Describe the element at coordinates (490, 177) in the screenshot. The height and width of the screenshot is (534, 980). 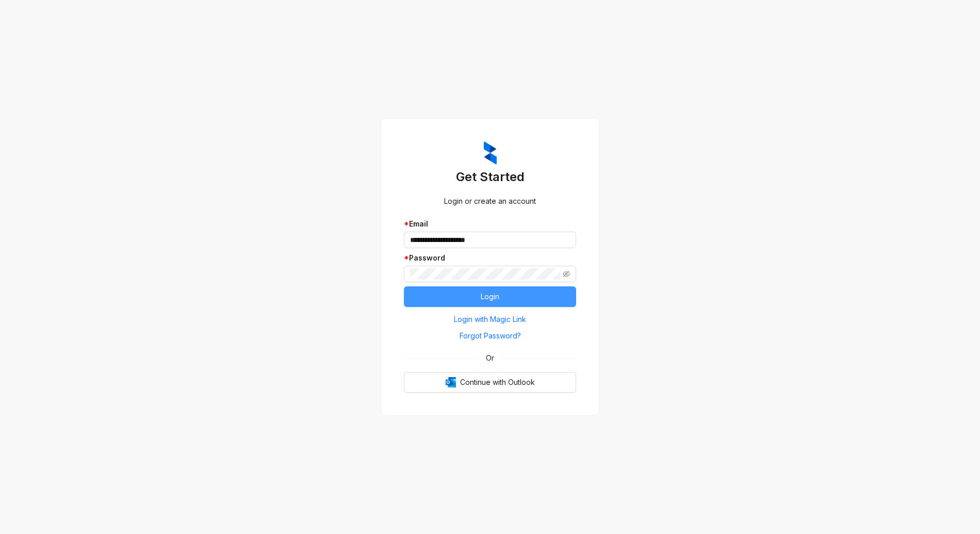
I see `h3: Get Started` at that location.